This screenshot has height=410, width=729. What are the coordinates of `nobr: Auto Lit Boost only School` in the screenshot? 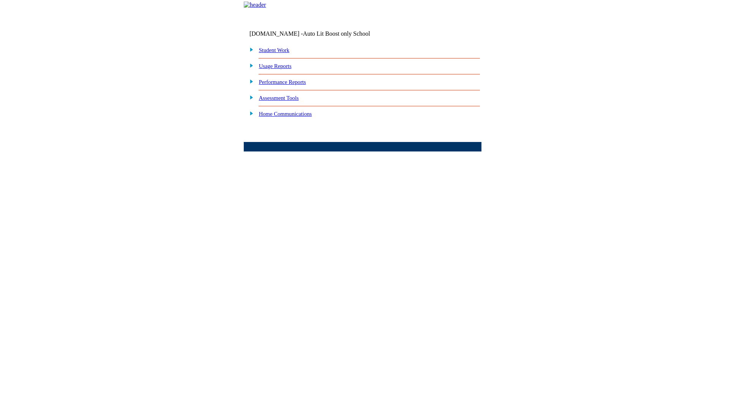 It's located at (336, 33).